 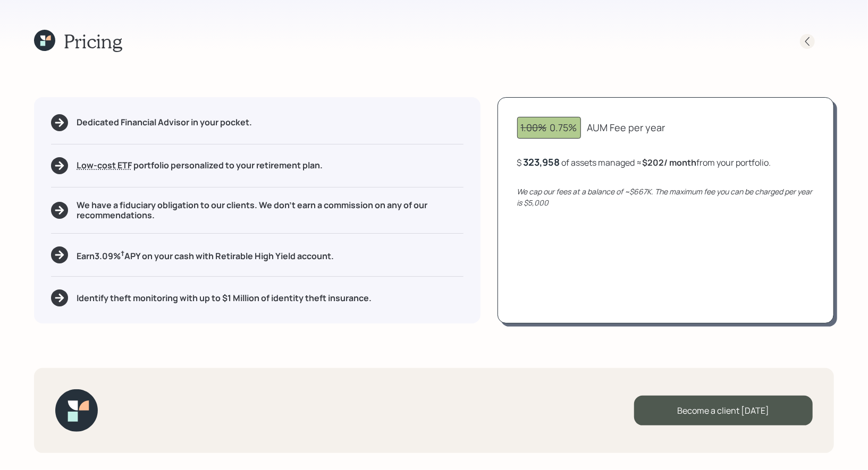 I want to click on i: We cap our fees at a balance of ~$667K. The maximum fee you can be charged per year is $5,000, so click(x=665, y=197).